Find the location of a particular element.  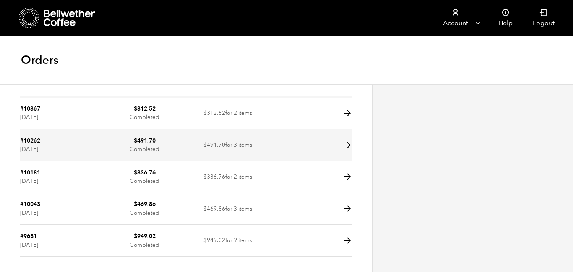

span: 491.70 is located at coordinates (214, 144).